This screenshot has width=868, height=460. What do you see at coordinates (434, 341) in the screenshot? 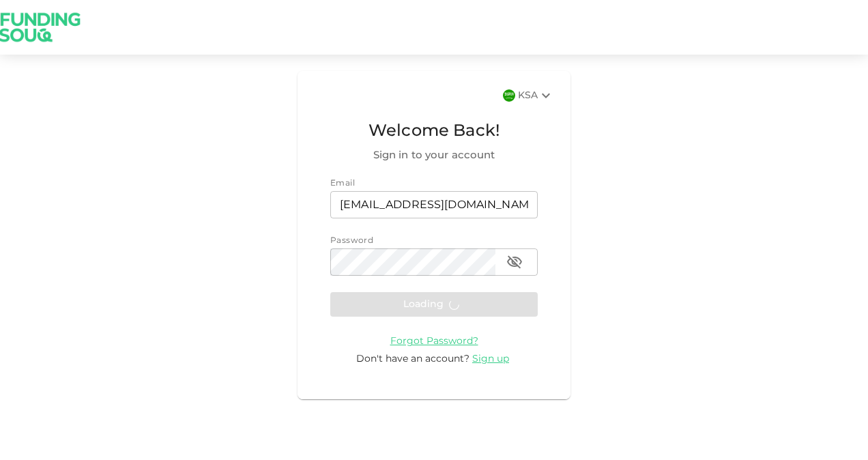
I see `span: Forgot Password?` at bounding box center [434, 341].